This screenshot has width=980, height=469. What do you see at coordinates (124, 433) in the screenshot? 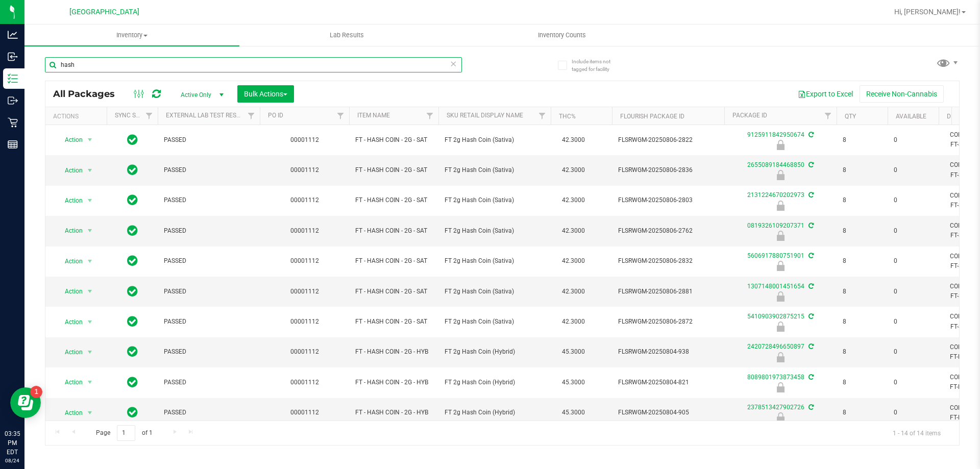
I see `span: Page of 1` at bounding box center [124, 433].